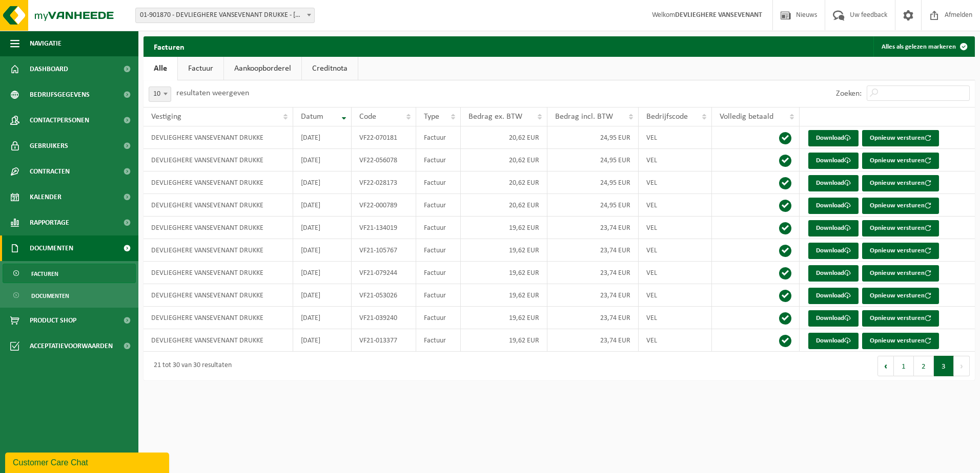 The height and width of the screenshot is (473, 980). I want to click on a: Creditnota, so click(330, 68).